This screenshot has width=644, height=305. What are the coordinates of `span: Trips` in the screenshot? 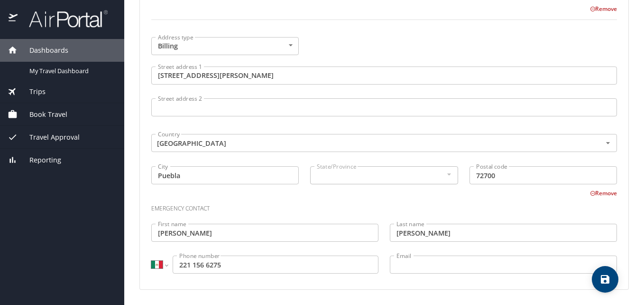 It's located at (31, 92).